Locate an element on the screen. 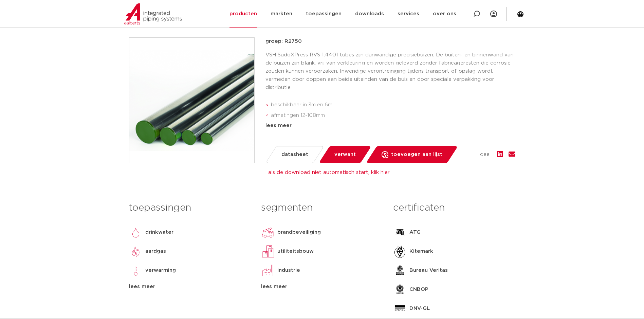 This screenshot has height=319, width=644. p: Bureau Veritas is located at coordinates (428, 270).